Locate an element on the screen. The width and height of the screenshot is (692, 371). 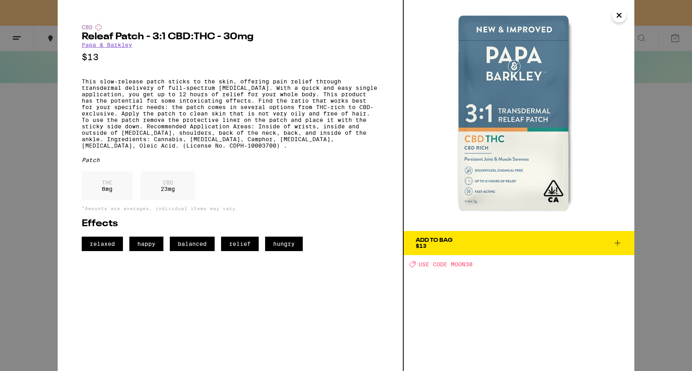
span: relief is located at coordinates (240, 244).